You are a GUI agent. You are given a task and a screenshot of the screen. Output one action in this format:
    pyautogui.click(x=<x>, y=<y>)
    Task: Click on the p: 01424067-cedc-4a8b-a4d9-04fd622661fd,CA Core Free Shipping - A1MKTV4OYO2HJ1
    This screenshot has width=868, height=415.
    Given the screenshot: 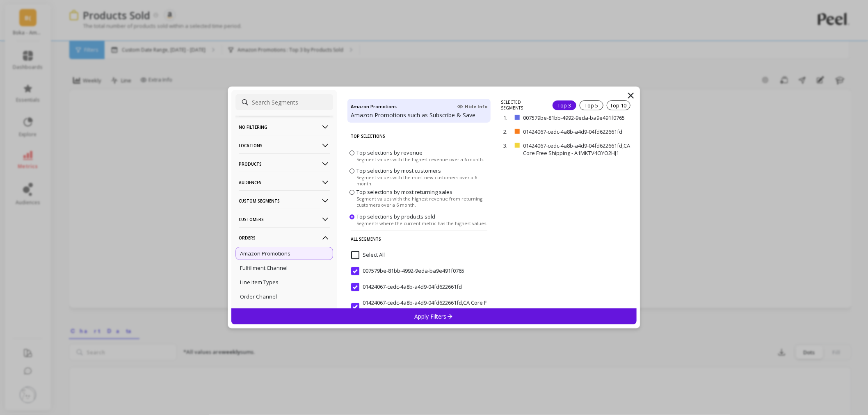 What is the action you would take?
    pyautogui.click(x=577, y=149)
    